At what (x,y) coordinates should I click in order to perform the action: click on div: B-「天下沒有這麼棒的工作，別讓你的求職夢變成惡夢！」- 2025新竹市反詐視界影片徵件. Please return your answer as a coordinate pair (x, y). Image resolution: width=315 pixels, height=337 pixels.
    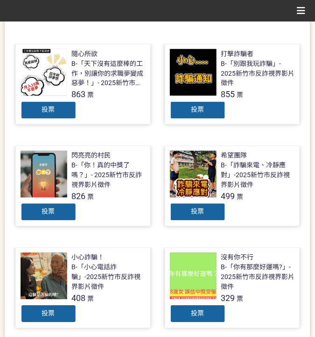
    Looking at the image, I should click on (109, 73).